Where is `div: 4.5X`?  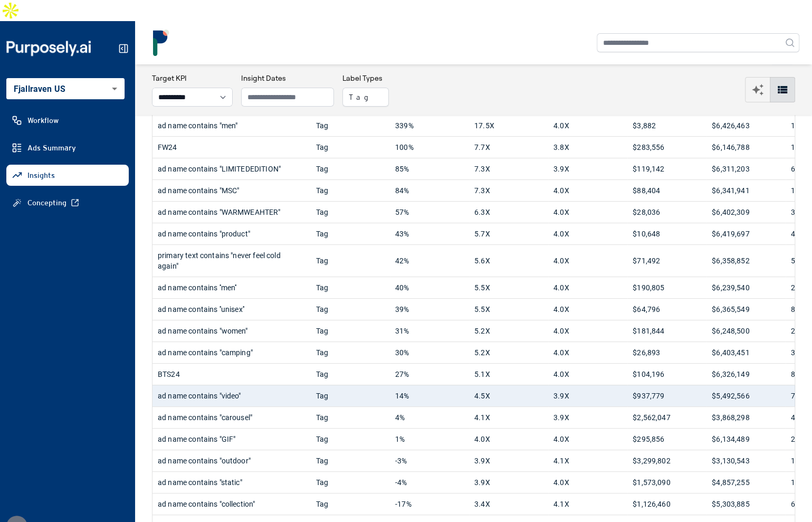 div: 4.5X is located at coordinates (509, 396).